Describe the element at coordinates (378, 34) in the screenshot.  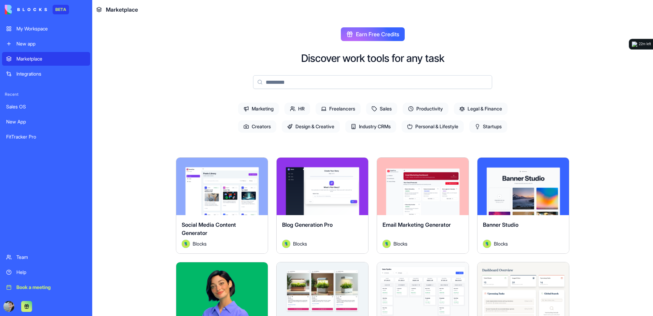
I see `span: Earn Free Credits` at that location.